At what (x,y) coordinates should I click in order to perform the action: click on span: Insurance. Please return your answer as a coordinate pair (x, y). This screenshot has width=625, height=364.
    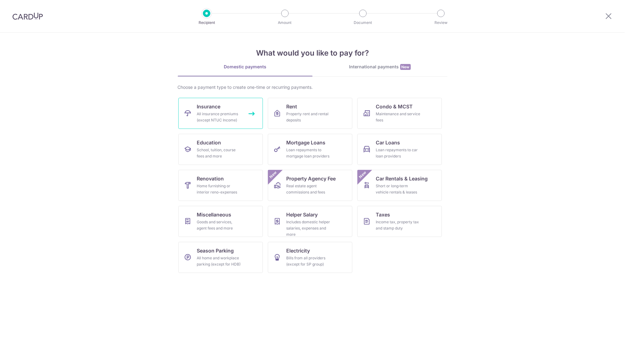
    Looking at the image, I should click on (209, 107).